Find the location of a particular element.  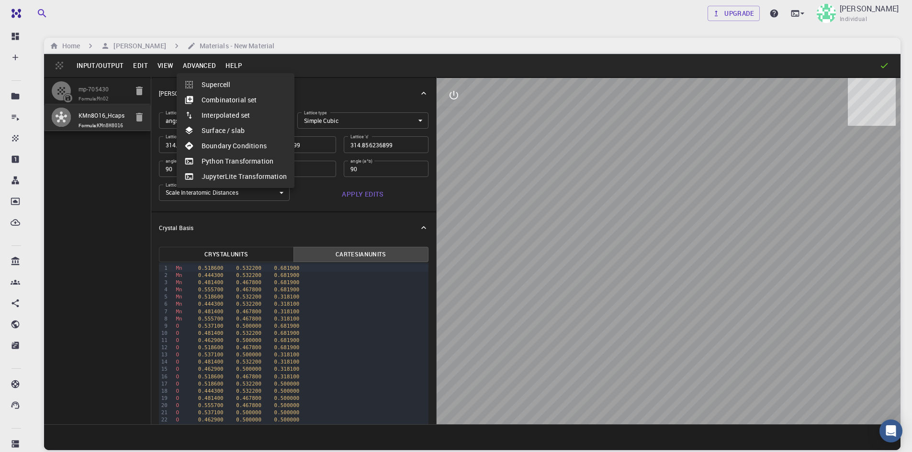

li: Boundary Conditions is located at coordinates (235, 146).